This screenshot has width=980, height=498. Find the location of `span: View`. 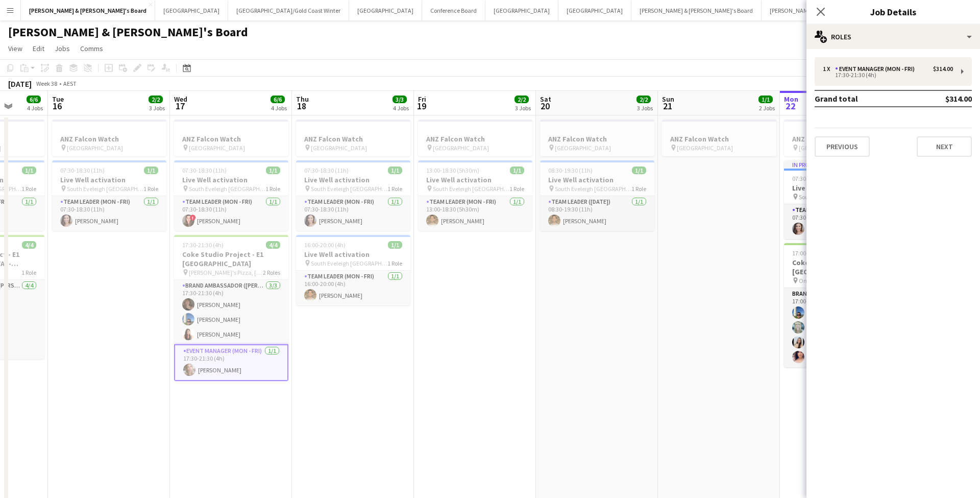

span: View is located at coordinates (15, 48).